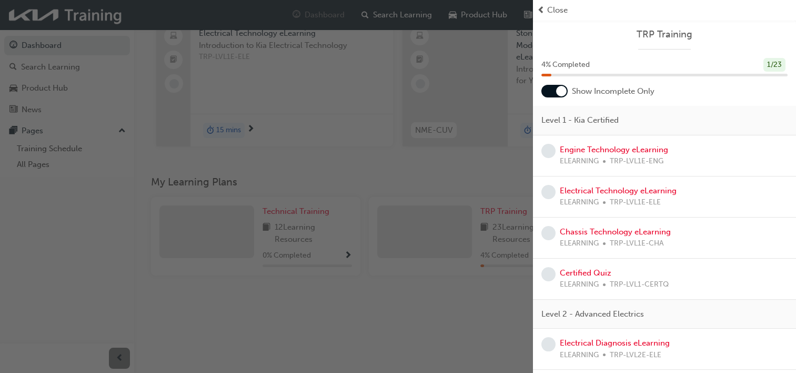 The height and width of the screenshot is (373, 796). Describe the element at coordinates (635, 202) in the screenshot. I see `span: TRP-LVL1E-ELE` at that location.